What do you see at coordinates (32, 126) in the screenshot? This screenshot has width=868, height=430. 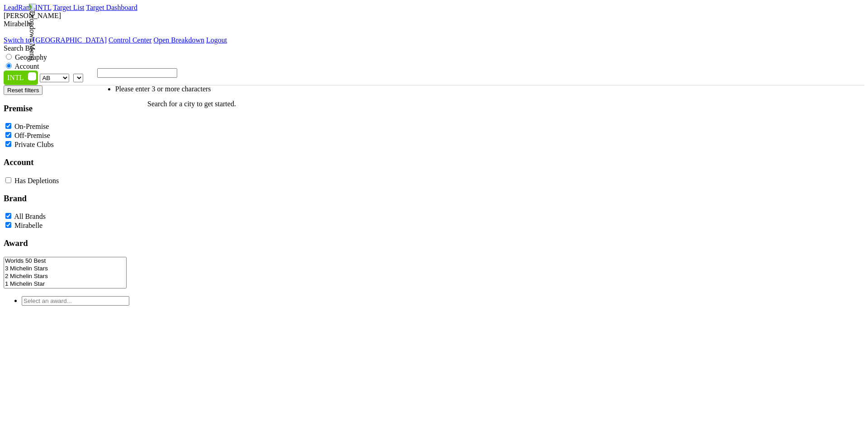 I see `label: On-Premise` at bounding box center [32, 126].